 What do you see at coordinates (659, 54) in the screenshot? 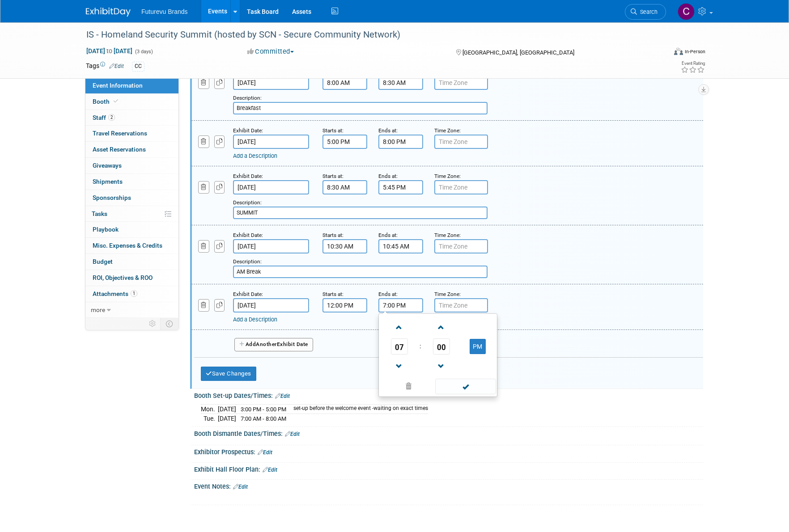
I see `div: Event Format` at bounding box center [659, 54].